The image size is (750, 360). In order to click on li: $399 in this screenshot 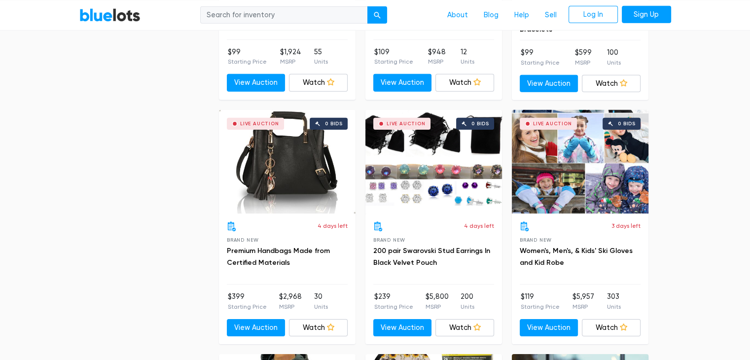, I will do `click(247, 301)`.